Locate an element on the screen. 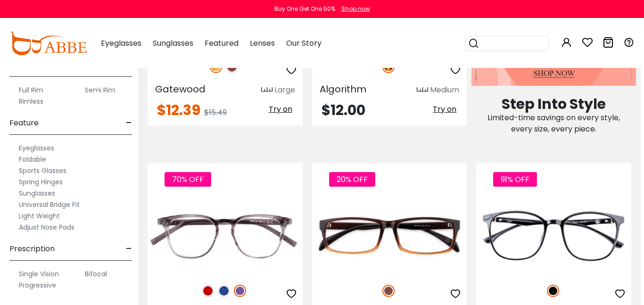  span: $12.39 is located at coordinates (179, 110).